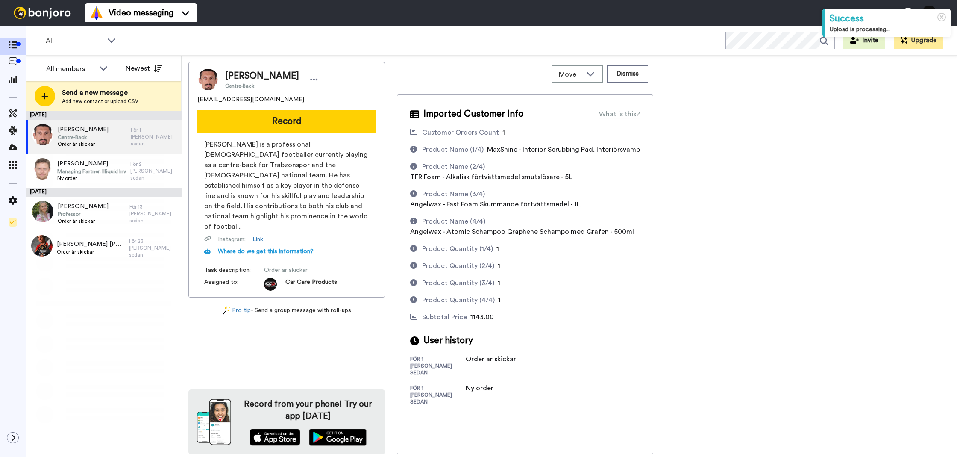 The height and width of the screenshot is (457, 957). Describe the element at coordinates (564, 150) in the screenshot. I see `span: MaxShine - Interior Scrubbing Pad. Interiörsvamp` at that location.